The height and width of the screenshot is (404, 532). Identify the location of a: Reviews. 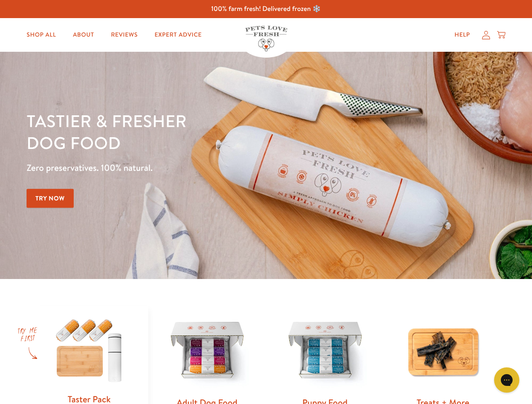
(124, 35).